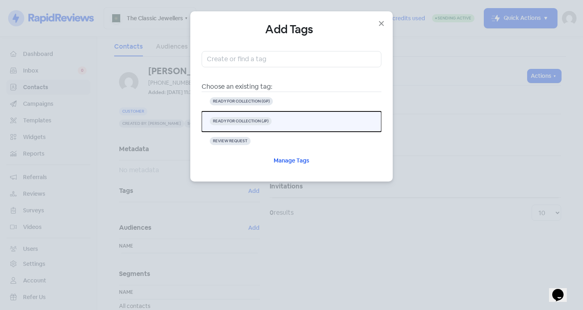 Image resolution: width=583 pixels, height=310 pixels. I want to click on button: Manage Tags, so click(291, 160).